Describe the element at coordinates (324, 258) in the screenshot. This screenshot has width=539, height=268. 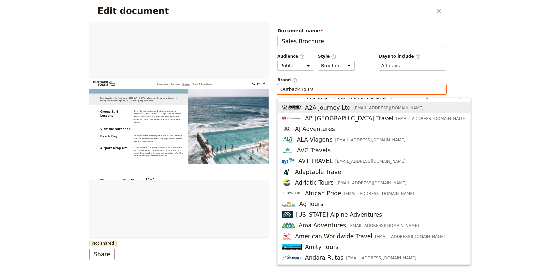
I see `span: Andara Rutas` at that location.